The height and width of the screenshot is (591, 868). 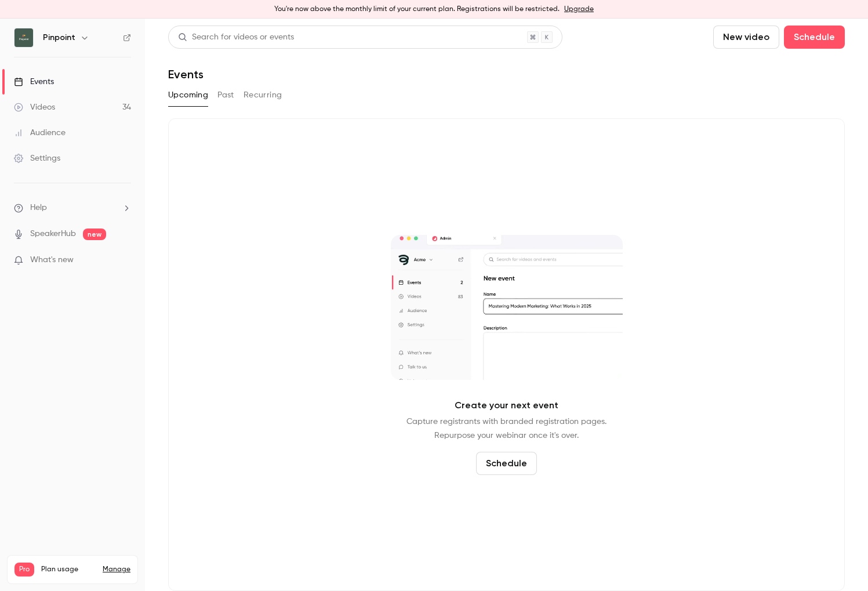 What do you see at coordinates (507, 405) in the screenshot?
I see `p: Create your next event` at bounding box center [507, 405].